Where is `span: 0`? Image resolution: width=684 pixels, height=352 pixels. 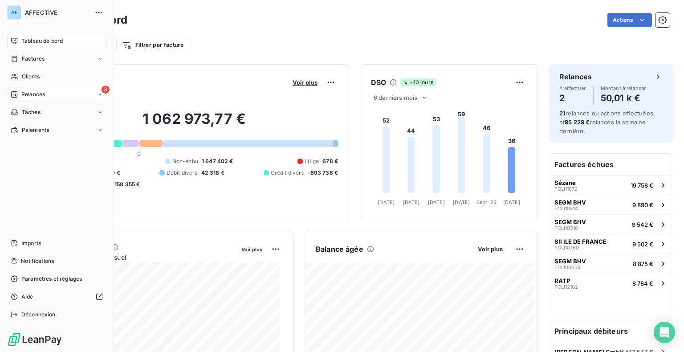
span: 0 is located at coordinates (139, 154).